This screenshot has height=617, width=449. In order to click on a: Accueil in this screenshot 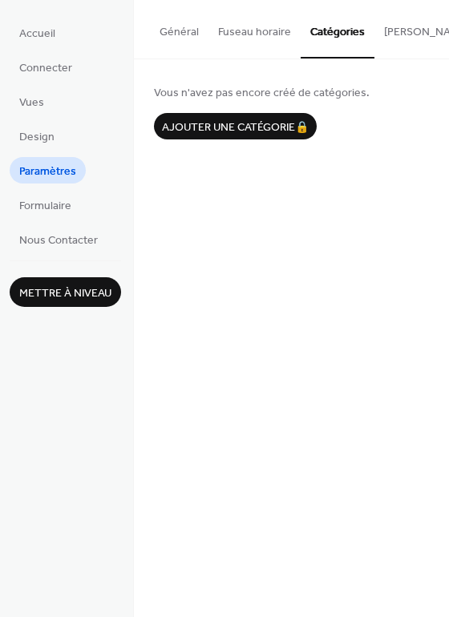, I will do `click(37, 32)`.